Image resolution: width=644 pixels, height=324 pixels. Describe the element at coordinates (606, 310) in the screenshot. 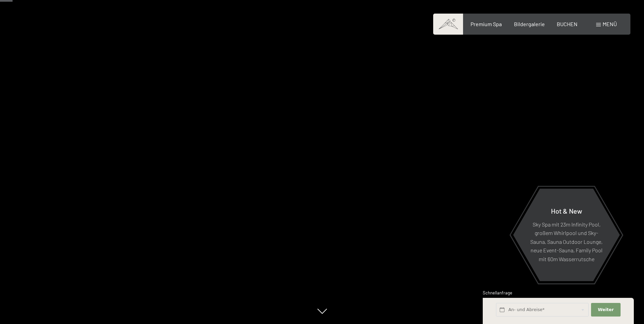

I see `button: Weiter` at that location.